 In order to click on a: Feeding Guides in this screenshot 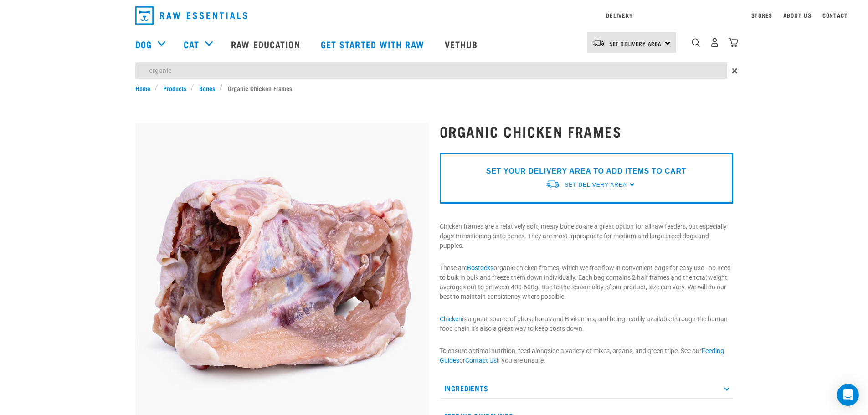, I will do `click(582, 355)`.